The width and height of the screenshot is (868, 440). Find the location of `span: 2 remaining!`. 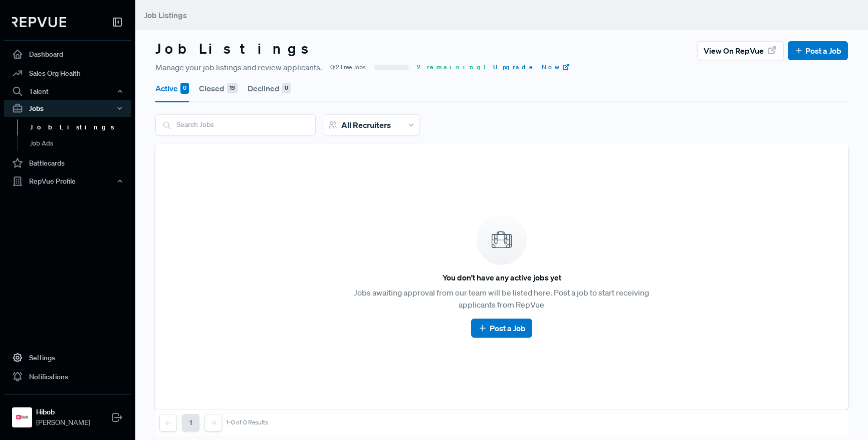

span: 2 remaining! is located at coordinates (451, 67).